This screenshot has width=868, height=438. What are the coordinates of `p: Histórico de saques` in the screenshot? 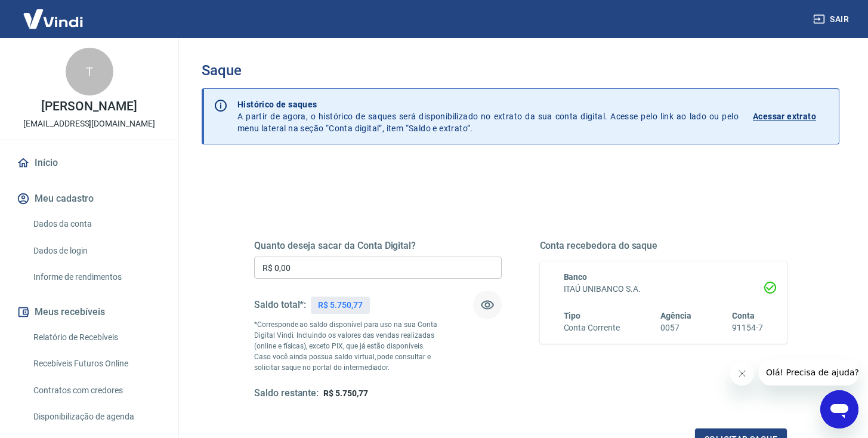 It's located at (488, 105).